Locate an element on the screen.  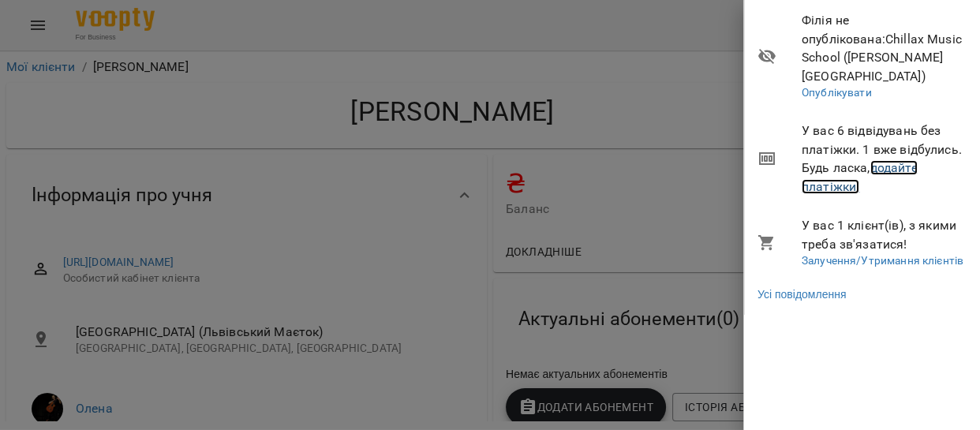
a: Залучення/Утримання клієнтів is located at coordinates (882, 260).